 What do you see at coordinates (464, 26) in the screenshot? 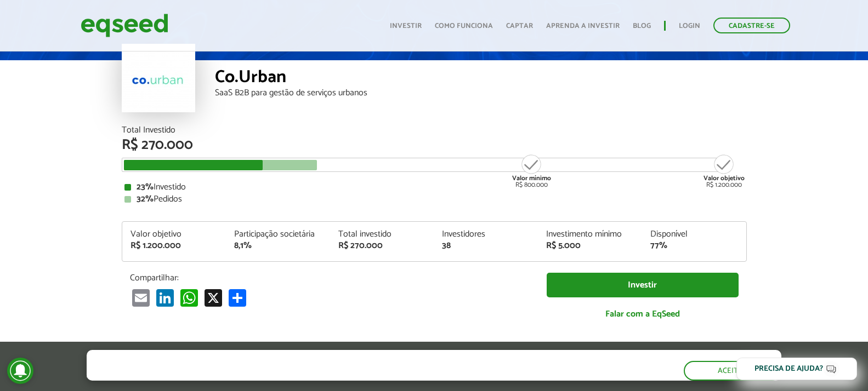
I see `a: Como funciona` at bounding box center [464, 26].